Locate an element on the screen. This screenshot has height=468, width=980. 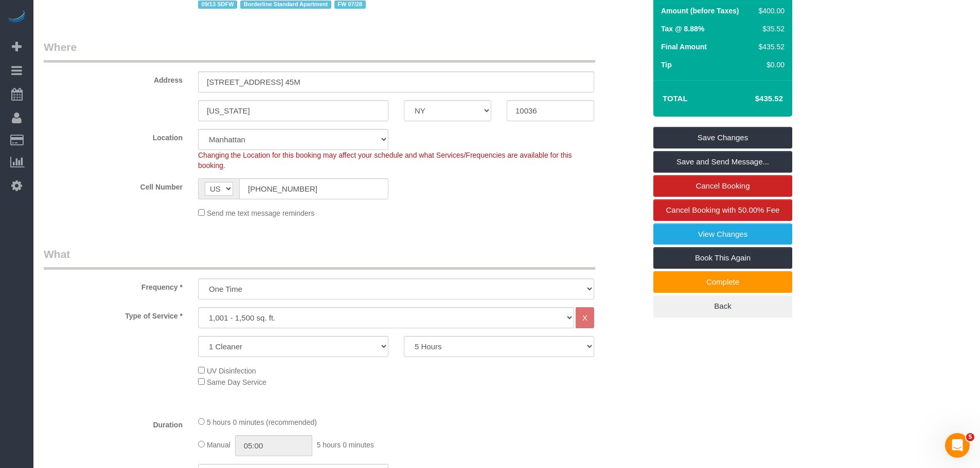
strong: Total is located at coordinates (674, 99).